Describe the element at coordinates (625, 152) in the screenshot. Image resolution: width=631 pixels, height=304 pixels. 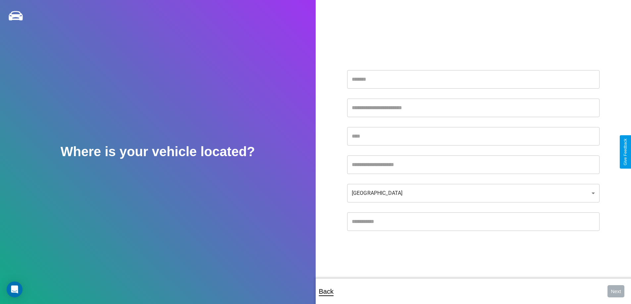
I see `div: Give Feedback` at that location.